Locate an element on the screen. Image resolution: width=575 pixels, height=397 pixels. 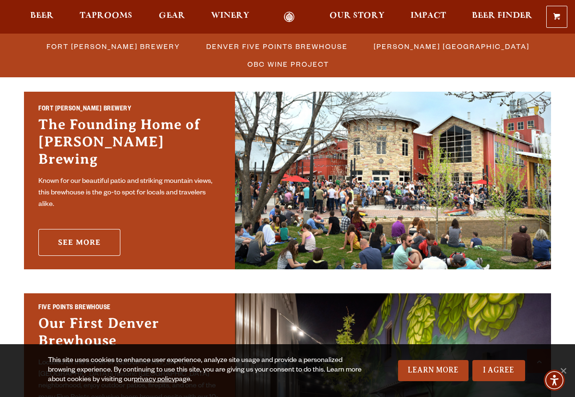
a: Beer Finder is located at coordinates (502, 17).